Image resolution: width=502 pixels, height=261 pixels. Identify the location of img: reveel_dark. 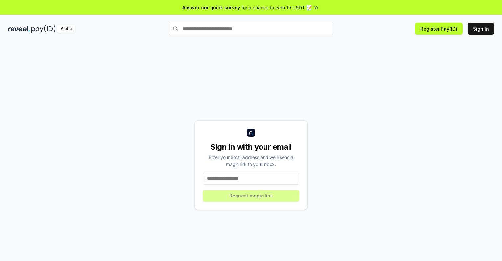
(19, 29).